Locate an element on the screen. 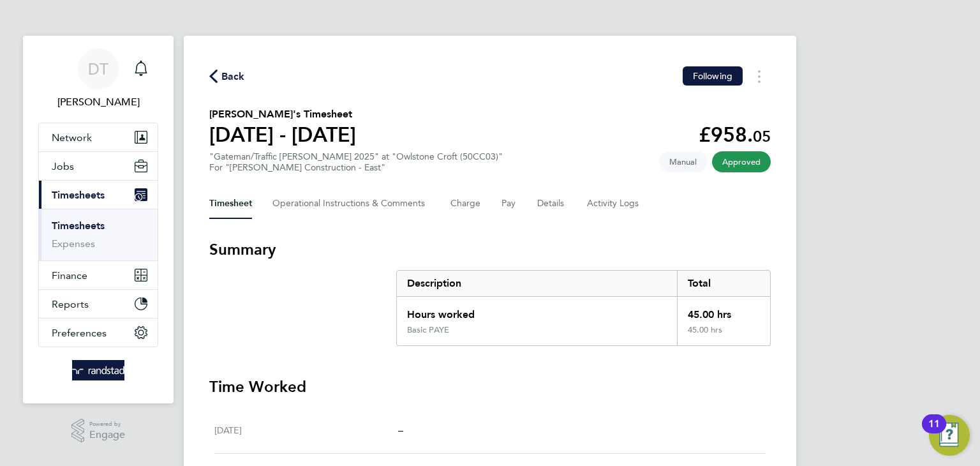  button: Open Resource Center, 11 new notifications is located at coordinates (949, 436).